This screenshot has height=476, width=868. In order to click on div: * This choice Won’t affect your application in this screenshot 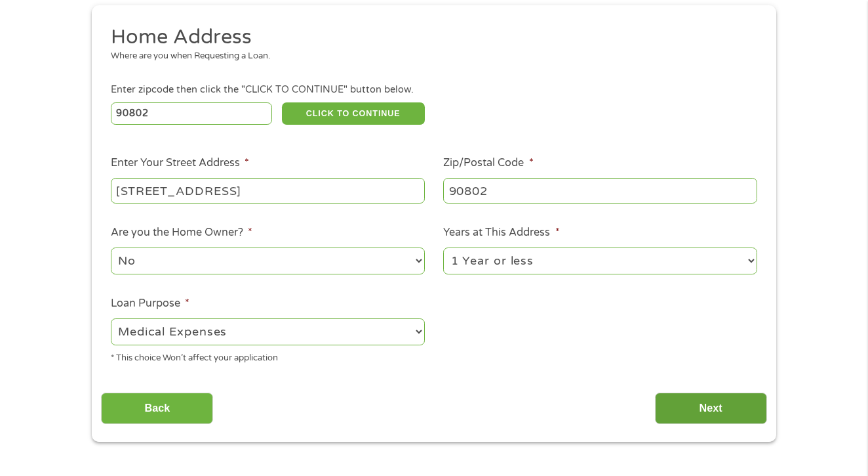, I will do `click(268, 355)`.